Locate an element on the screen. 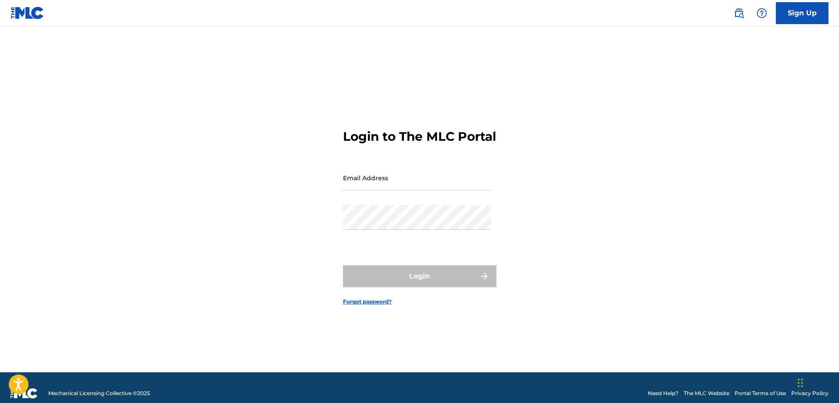  a: Portal Terms of Use is located at coordinates (760, 393).